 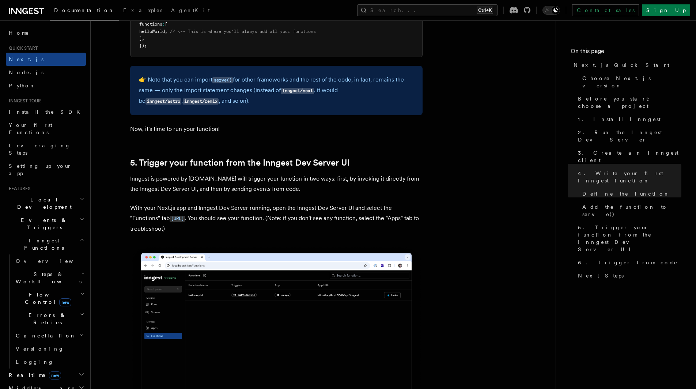 What do you see at coordinates (22, 48) in the screenshot?
I see `span: Quick start` at bounding box center [22, 48].